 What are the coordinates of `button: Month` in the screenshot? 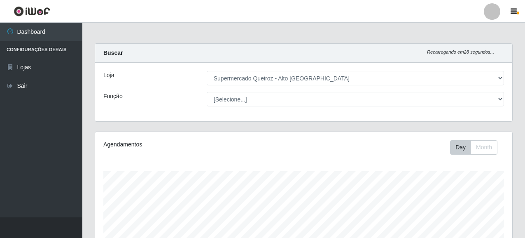 It's located at (484, 147).